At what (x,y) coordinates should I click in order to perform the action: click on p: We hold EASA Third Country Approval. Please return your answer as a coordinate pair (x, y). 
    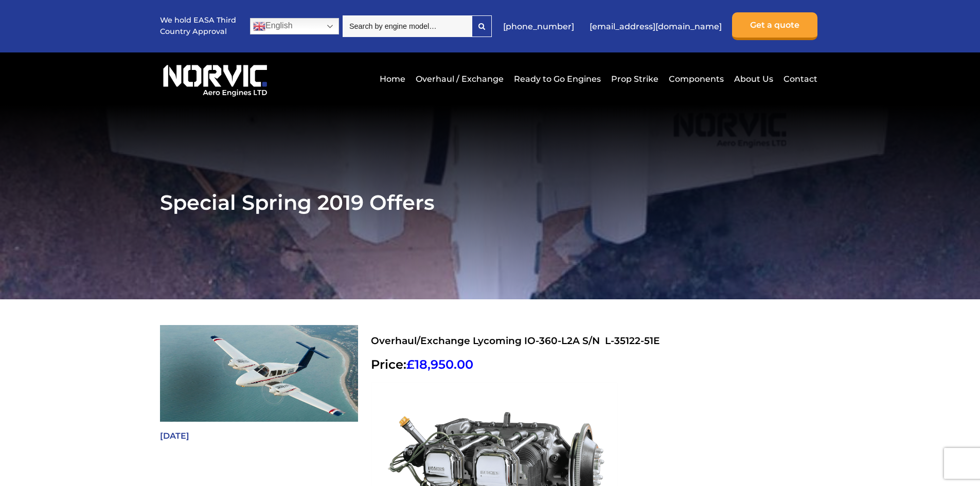
    Looking at the image, I should click on (199, 26).